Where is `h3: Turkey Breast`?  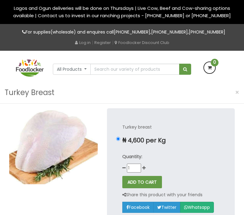
h3: Turkey Breast is located at coordinates (30, 93).